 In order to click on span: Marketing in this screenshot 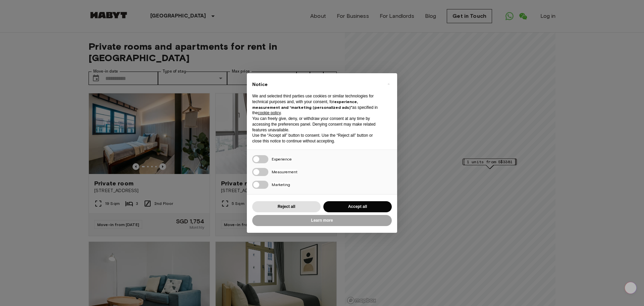, I will do `click(281, 185)`.